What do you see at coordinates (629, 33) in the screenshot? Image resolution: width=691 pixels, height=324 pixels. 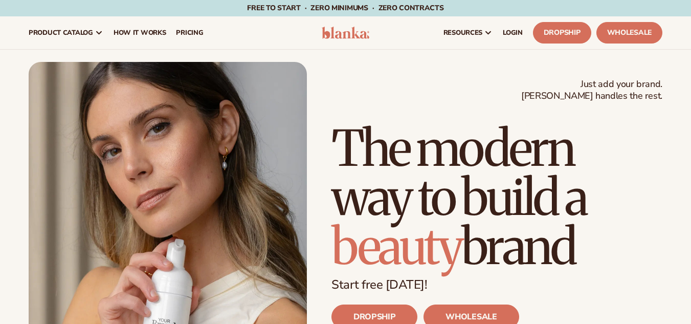 I see `a: Wholesale` at bounding box center [629, 33].